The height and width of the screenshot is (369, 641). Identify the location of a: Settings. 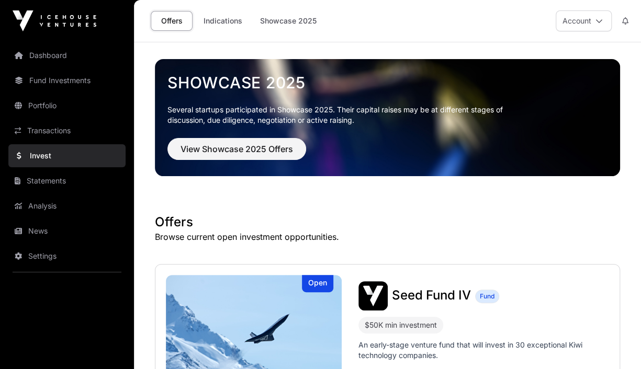
(67, 256).